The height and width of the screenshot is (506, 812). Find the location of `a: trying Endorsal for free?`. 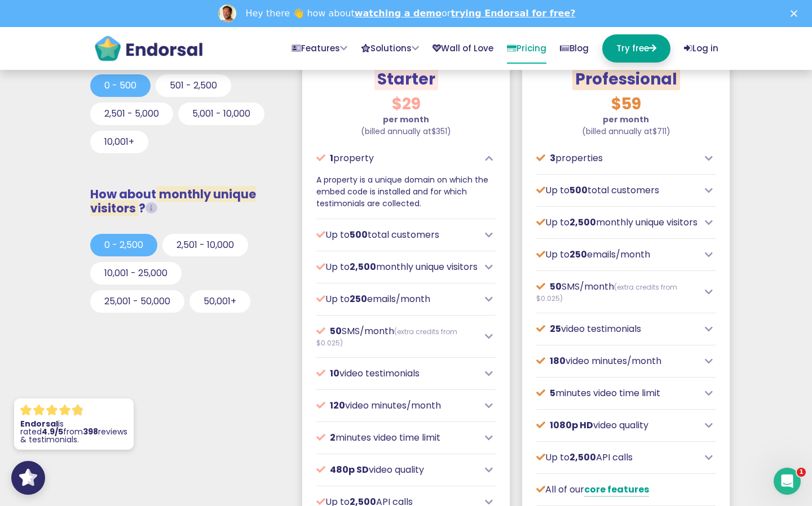

a: trying Endorsal for free? is located at coordinates (513, 13).